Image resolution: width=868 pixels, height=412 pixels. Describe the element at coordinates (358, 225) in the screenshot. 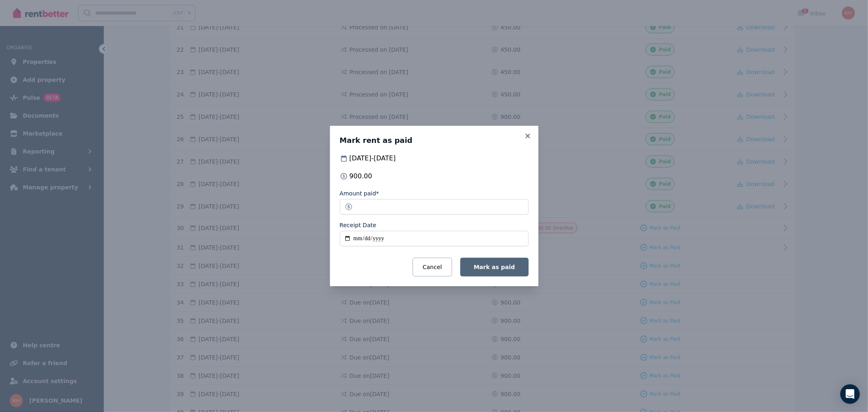

I see `label: Receipt Date` at that location.